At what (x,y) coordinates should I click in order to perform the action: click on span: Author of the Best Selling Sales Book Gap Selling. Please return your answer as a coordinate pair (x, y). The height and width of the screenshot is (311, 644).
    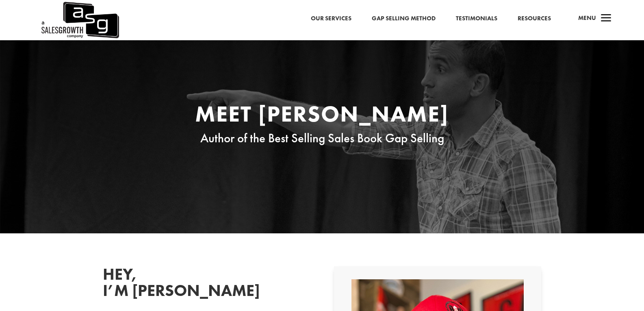
    Looking at the image, I should click on (322, 138).